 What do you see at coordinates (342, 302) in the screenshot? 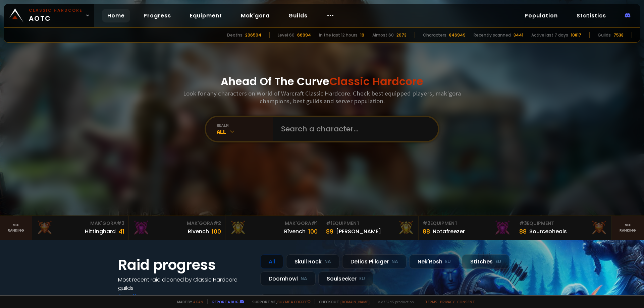
I see `span: Checkout` at bounding box center [342, 302].